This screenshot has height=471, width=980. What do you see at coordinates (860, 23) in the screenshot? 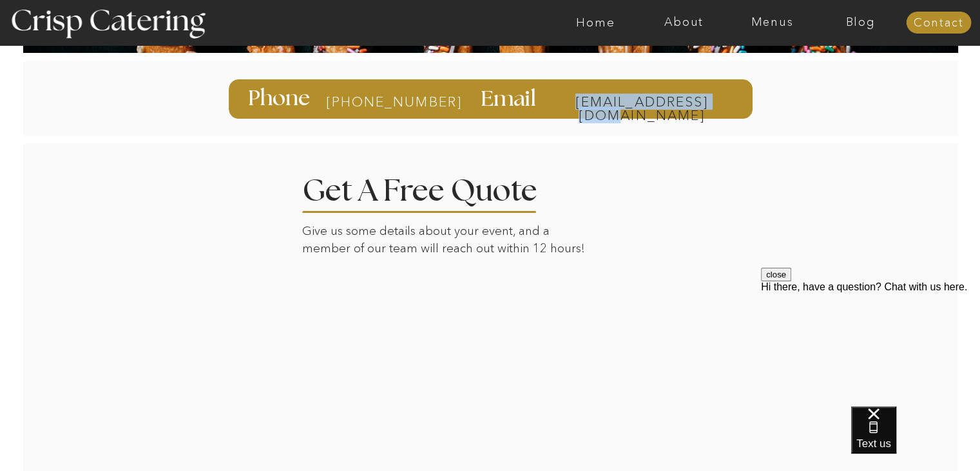
I see `a: Blog` at bounding box center [860, 23].